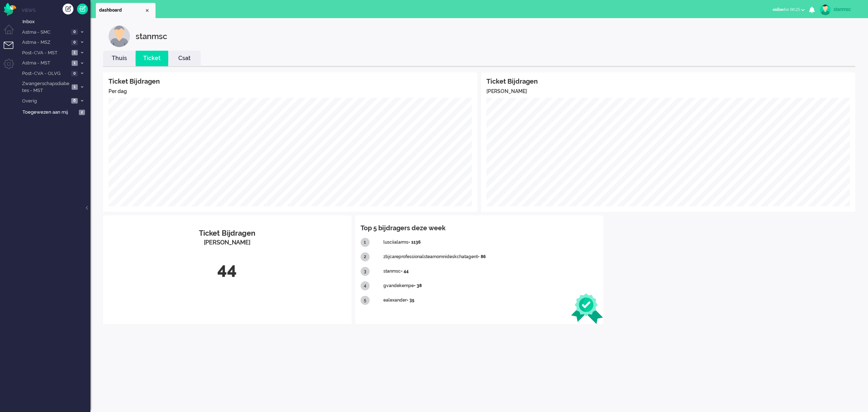 The image size is (868, 412). What do you see at coordinates (227, 269) in the screenshot?
I see `div: 44` at bounding box center [227, 269].